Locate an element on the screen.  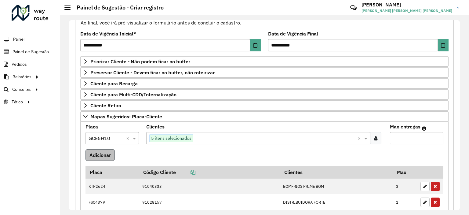
span: Cliente Retira is located at coordinates (106, 105).